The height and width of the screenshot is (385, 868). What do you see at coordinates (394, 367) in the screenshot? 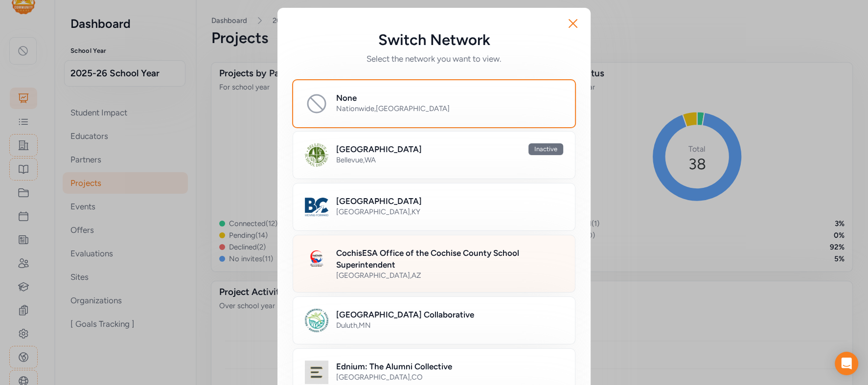
I see `h2: Ednium: The Alumni Collective` at bounding box center [394, 367].